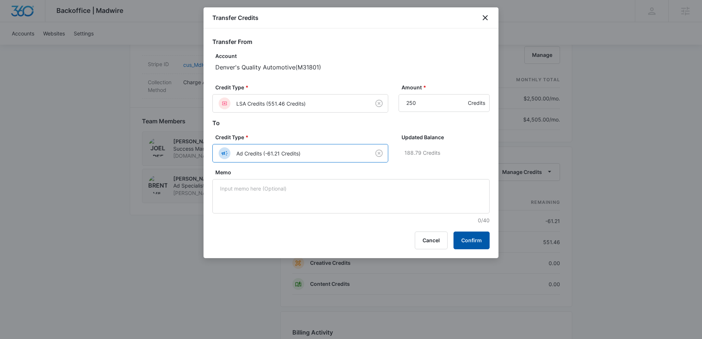  Describe the element at coordinates (351, 123) in the screenshot. I see `h2: To` at that location.